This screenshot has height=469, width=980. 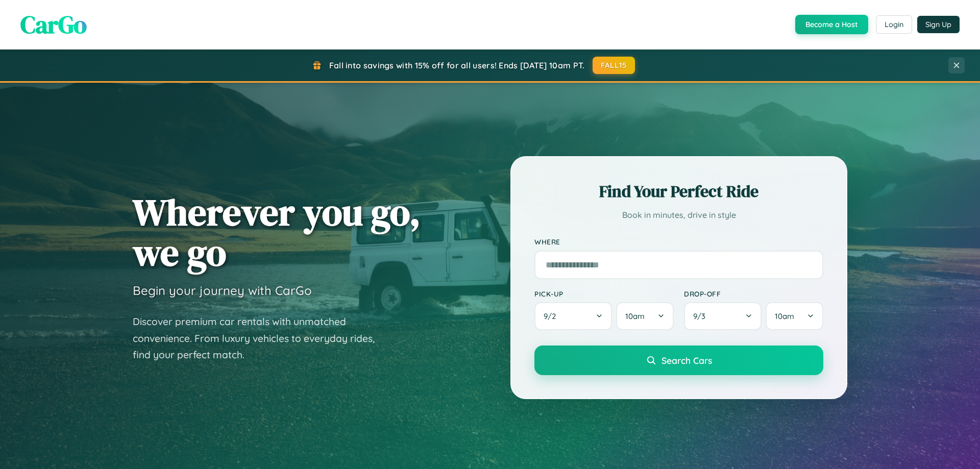 What do you see at coordinates (723, 316) in the screenshot?
I see `button: 9/3` at bounding box center [723, 316].